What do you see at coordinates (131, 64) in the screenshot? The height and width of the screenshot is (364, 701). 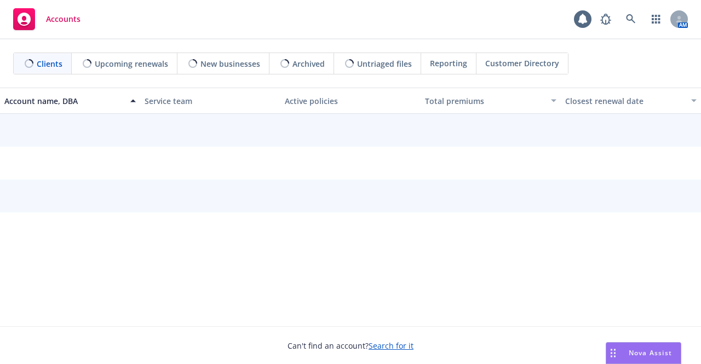 I see `span: Upcoming renewals` at bounding box center [131, 64].